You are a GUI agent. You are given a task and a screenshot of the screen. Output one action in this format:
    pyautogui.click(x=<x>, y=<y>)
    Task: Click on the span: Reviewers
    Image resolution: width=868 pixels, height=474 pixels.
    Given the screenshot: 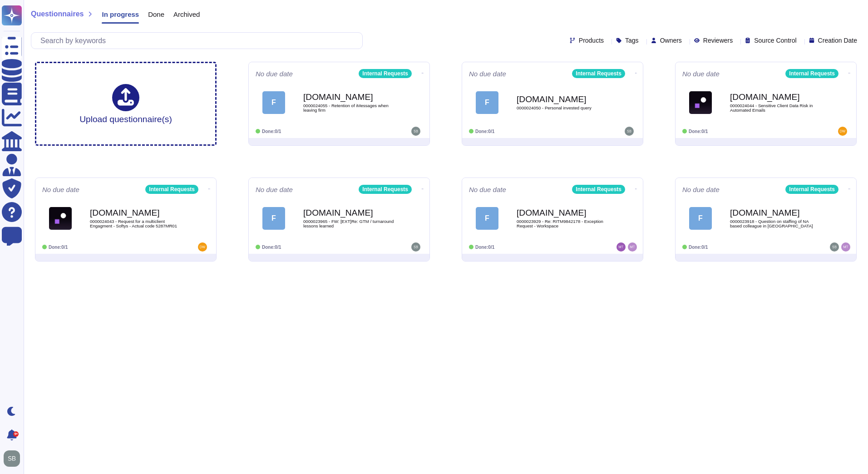 What is the action you would take?
    pyautogui.click(x=718, y=40)
    